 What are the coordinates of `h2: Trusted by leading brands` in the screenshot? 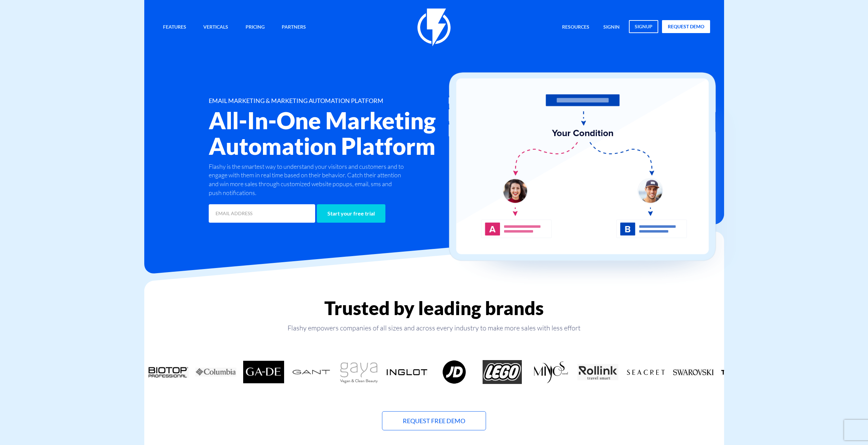 It's located at (434, 308).